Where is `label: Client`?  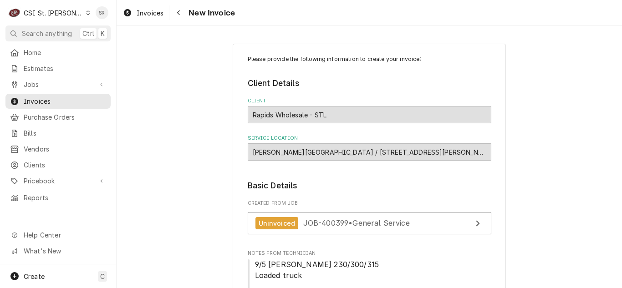 label: Client is located at coordinates (369, 101).